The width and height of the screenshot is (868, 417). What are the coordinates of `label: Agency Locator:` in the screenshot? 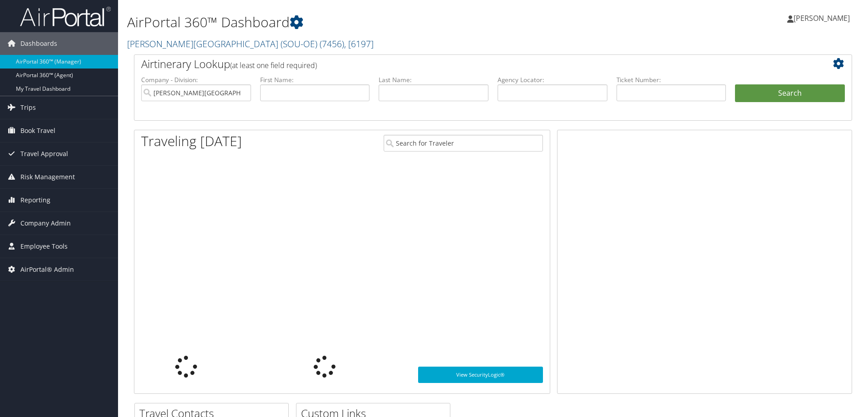 It's located at (552, 80).